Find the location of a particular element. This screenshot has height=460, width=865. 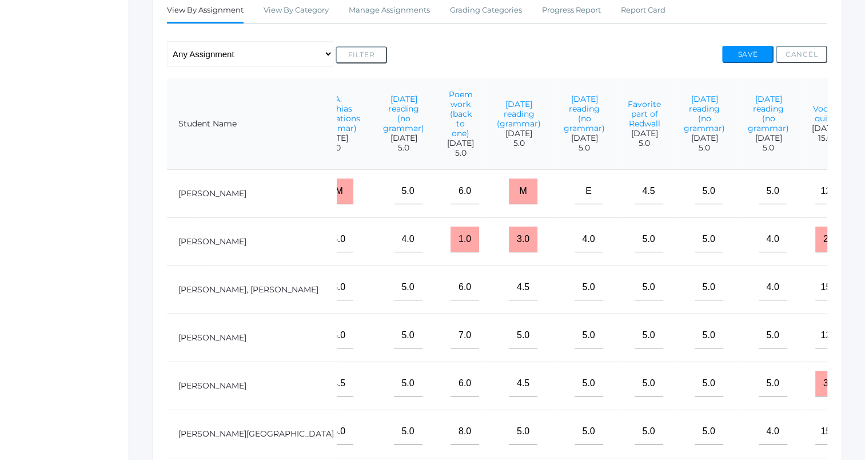

a: Favorite part of Redwall is located at coordinates (644, 114).